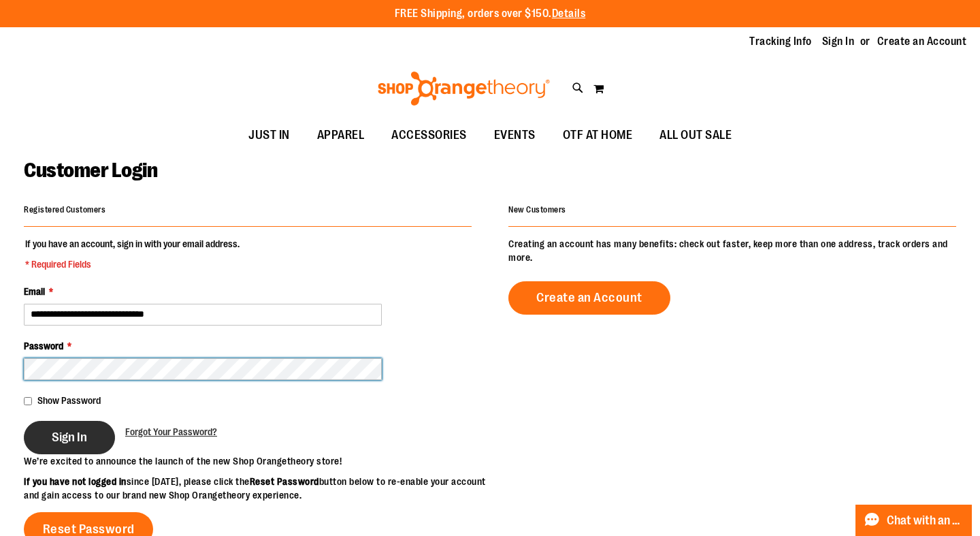 The width and height of the screenshot is (980, 536). Describe the element at coordinates (69, 400) in the screenshot. I see `span: Show Password` at that location.